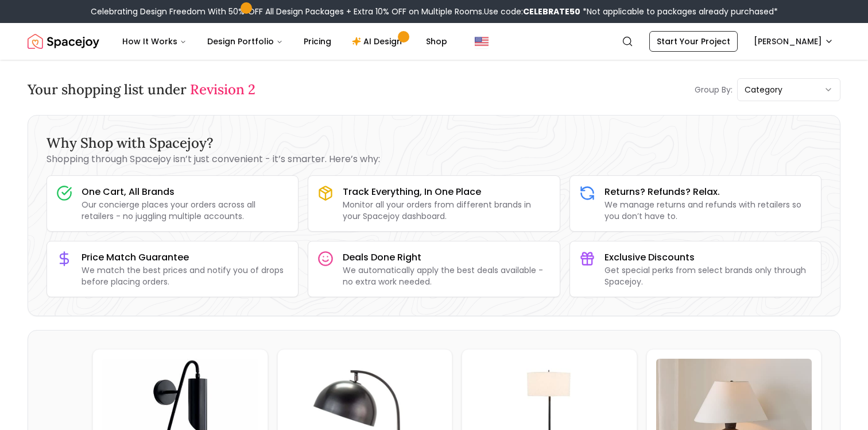 This screenshot has width=868, height=430. I want to click on button: How It Works, so click(155, 41).